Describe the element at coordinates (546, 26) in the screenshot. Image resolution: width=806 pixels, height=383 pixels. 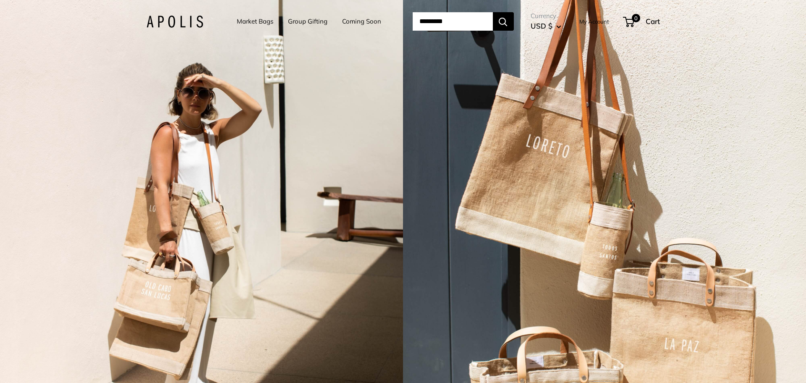
I see `button: USD $` at that location.